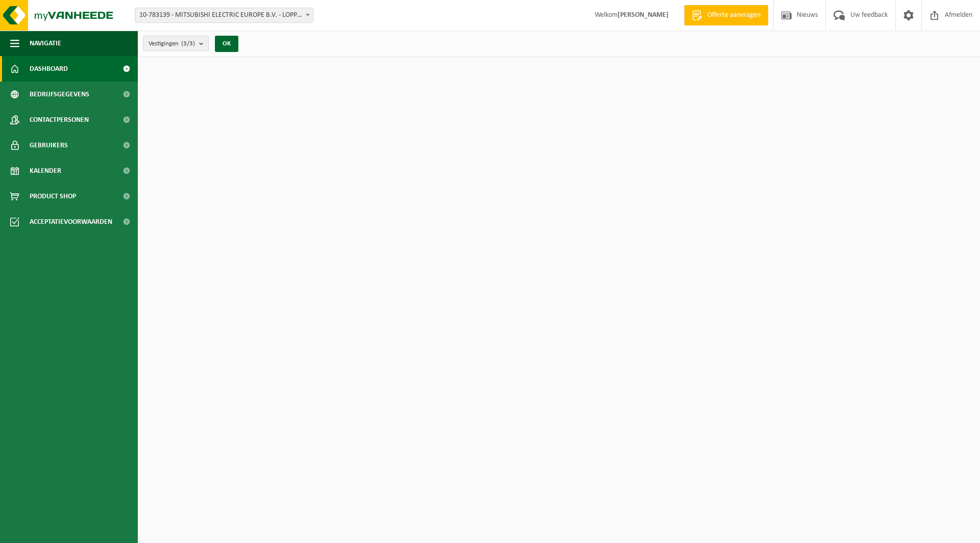 This screenshot has height=543, width=980. I want to click on count: (3/3), so click(187, 43).